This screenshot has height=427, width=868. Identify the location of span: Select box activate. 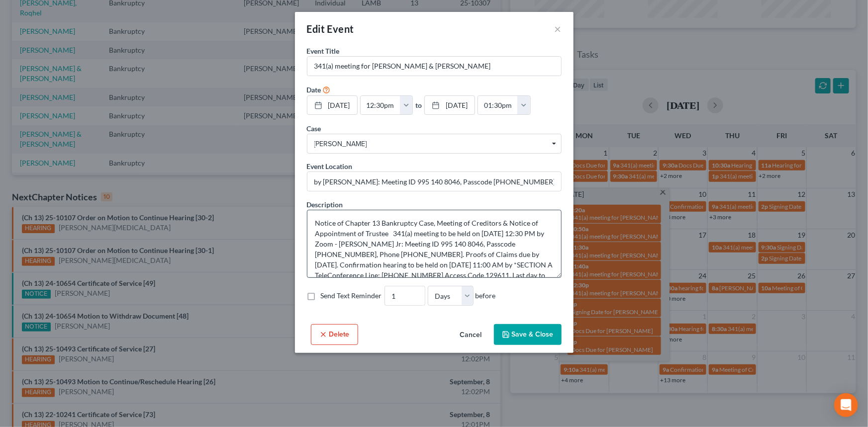
(434, 144).